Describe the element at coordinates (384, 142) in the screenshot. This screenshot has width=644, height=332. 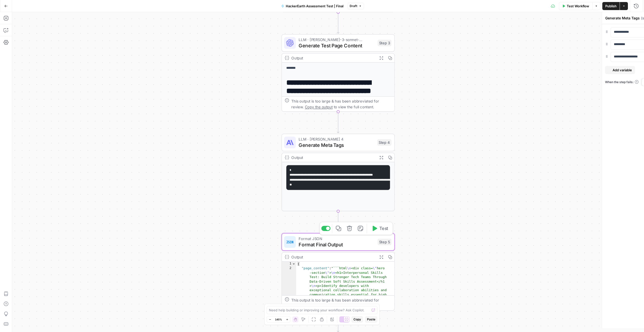
I see `div: Step 4` at that location.